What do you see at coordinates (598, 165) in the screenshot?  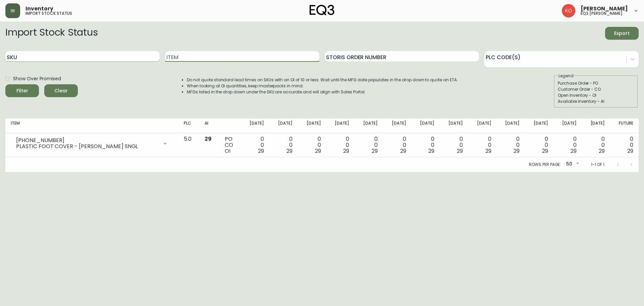 I see `p: 1-1 of 1` at bounding box center [598, 165].